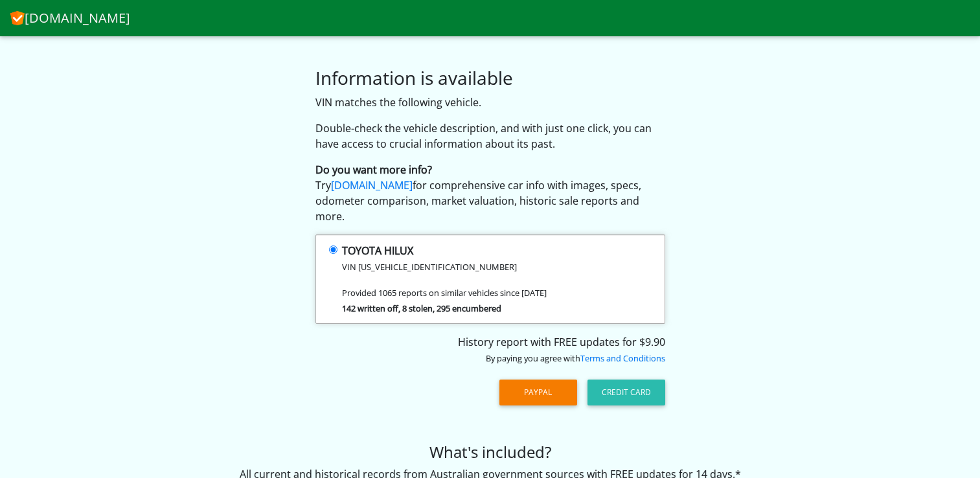 The height and width of the screenshot is (478, 980). Describe the element at coordinates (490, 452) in the screenshot. I see `h4: What's included?` at that location.